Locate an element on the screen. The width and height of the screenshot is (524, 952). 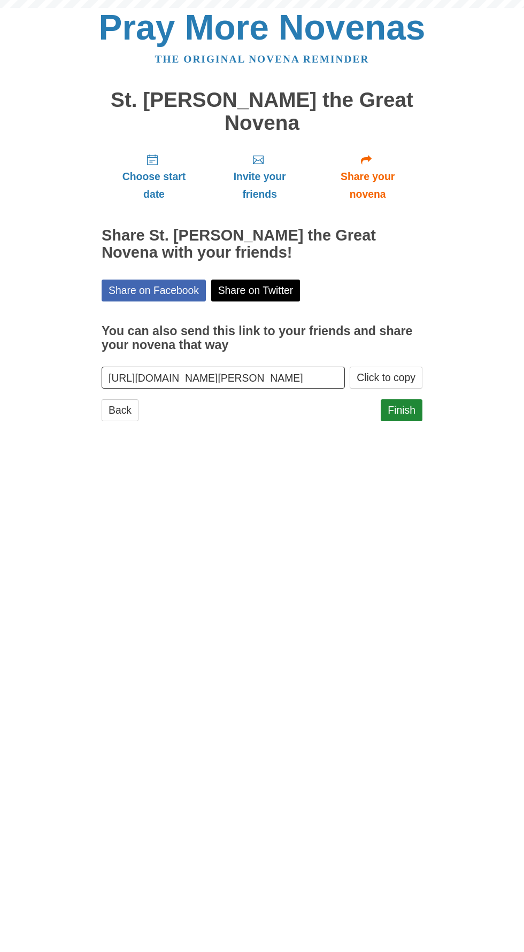
h3: You can also send this link to your friends and share your novena that way is located at coordinates (262, 338).